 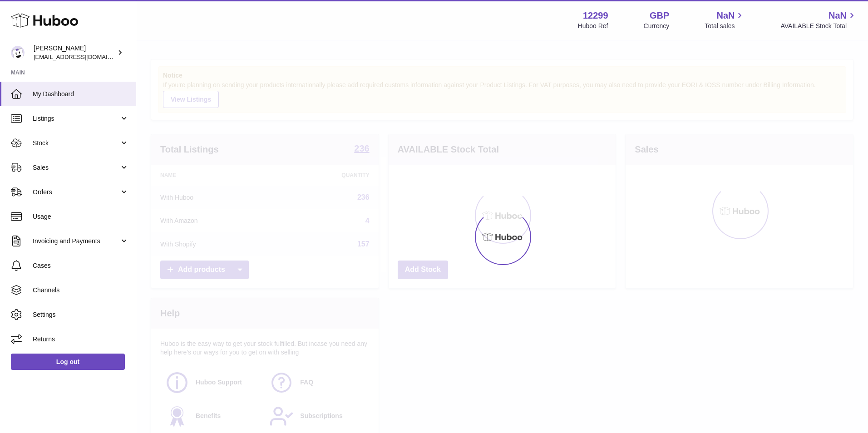 What do you see at coordinates (68, 362) in the screenshot?
I see `a: Log out` at bounding box center [68, 362].